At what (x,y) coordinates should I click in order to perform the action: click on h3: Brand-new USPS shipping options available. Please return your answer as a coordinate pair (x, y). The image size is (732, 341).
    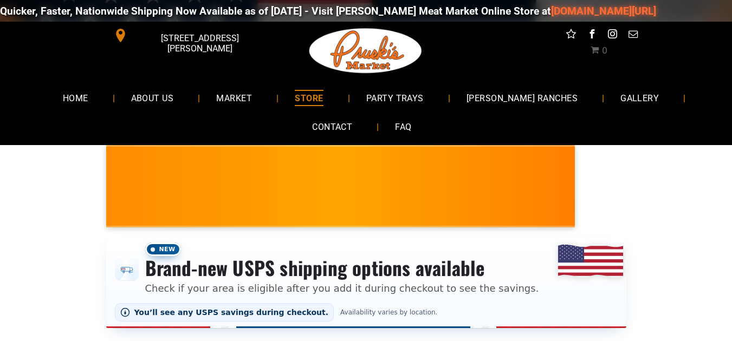
    Looking at the image, I should click on (342, 268).